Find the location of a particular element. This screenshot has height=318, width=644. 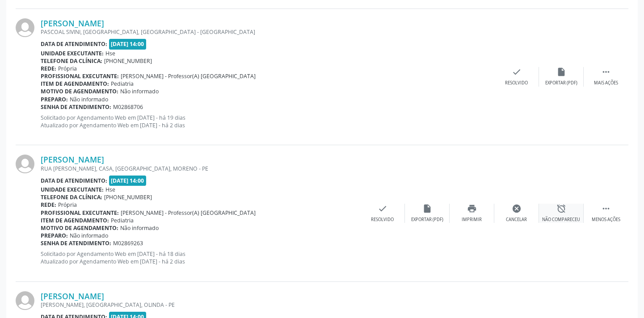

div: Imprimir is located at coordinates (472, 220).